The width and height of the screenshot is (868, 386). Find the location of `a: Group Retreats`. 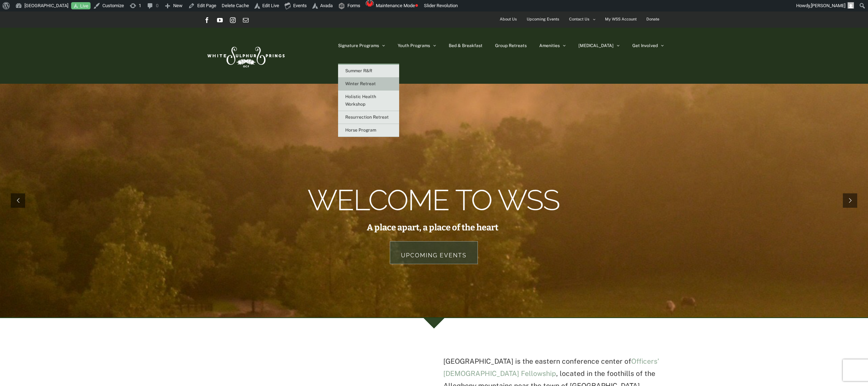

a: Group Retreats is located at coordinates (511, 46).